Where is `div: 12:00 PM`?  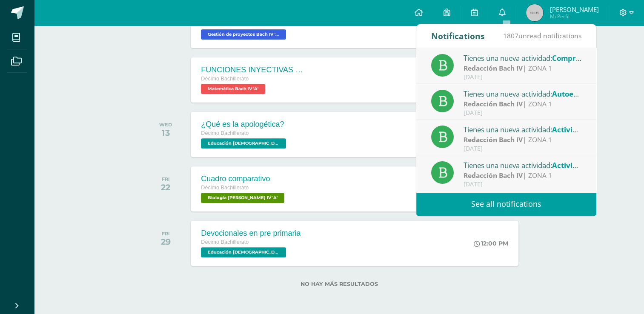 div: 12:00 PM is located at coordinates (491, 243).